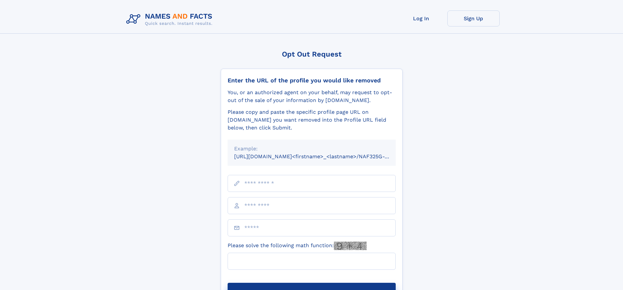  I want to click on div: Opt Out Request, so click(312, 54).